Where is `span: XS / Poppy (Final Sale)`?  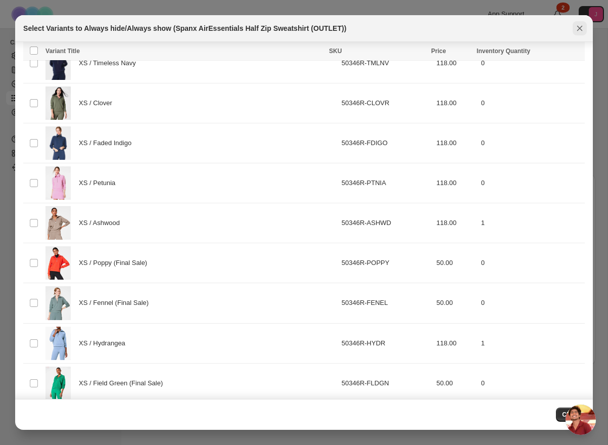
span: XS / Poppy (Final Sale) is located at coordinates (116, 263).